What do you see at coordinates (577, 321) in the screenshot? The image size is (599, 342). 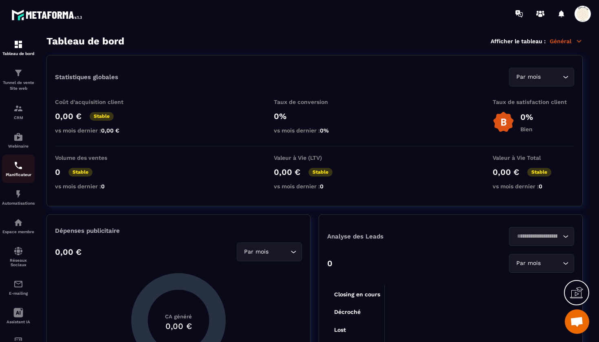 I see `div: Ouvrir le chat` at bounding box center [577, 321].